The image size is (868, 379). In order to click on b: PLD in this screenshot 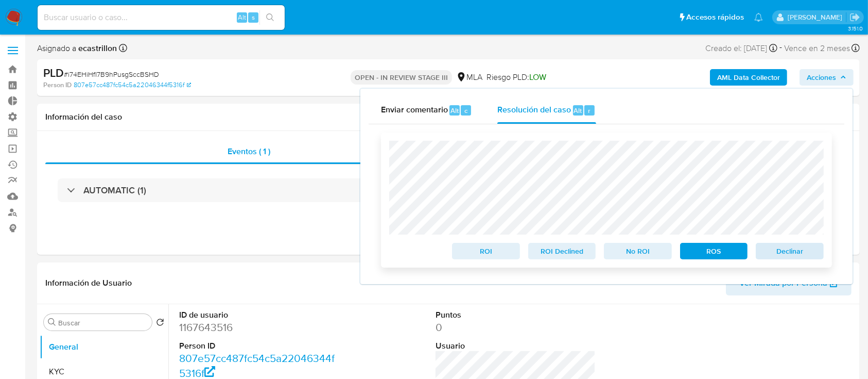, I will do `click(53, 73)`.